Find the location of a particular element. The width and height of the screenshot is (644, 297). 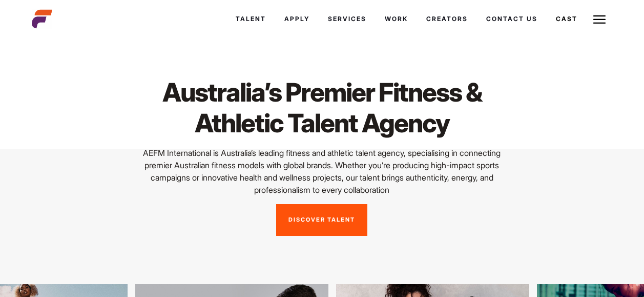

a: Discover Talent is located at coordinates (322, 220).